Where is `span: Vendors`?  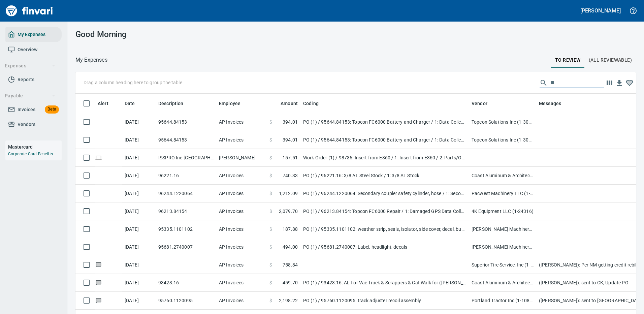
span: Vendors is located at coordinates (26, 125).